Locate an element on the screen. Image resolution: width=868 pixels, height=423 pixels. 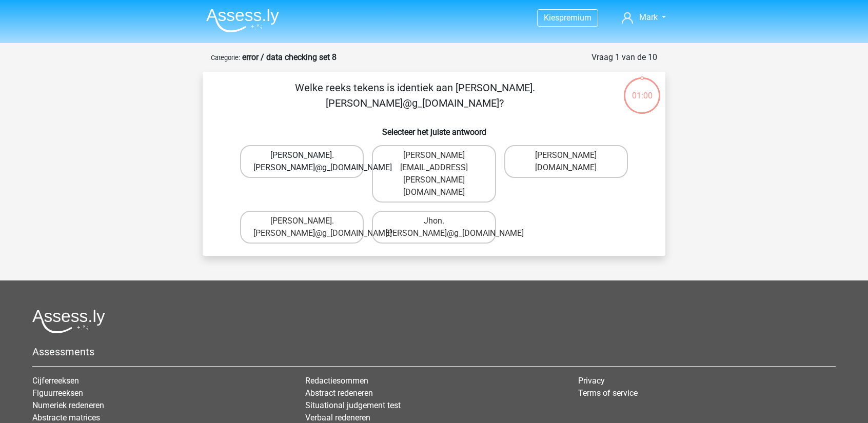
a: Redactiesommen is located at coordinates (337, 380).